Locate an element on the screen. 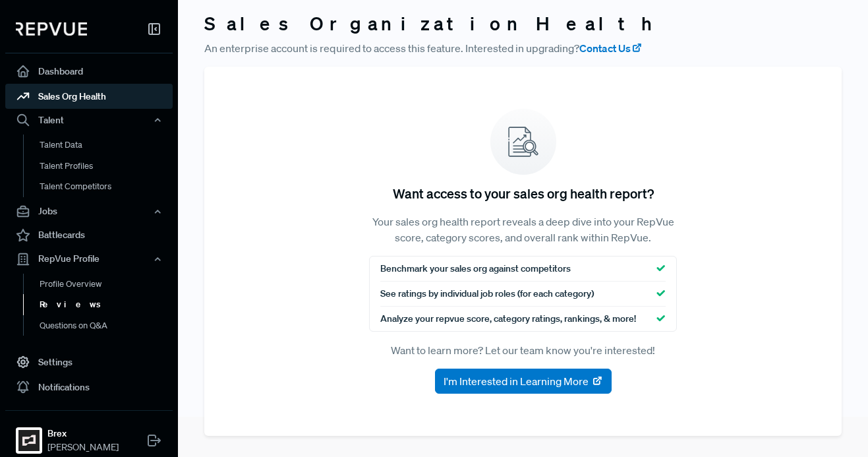 The width and height of the screenshot is (868, 457). button: Talent is located at coordinates (89, 120).